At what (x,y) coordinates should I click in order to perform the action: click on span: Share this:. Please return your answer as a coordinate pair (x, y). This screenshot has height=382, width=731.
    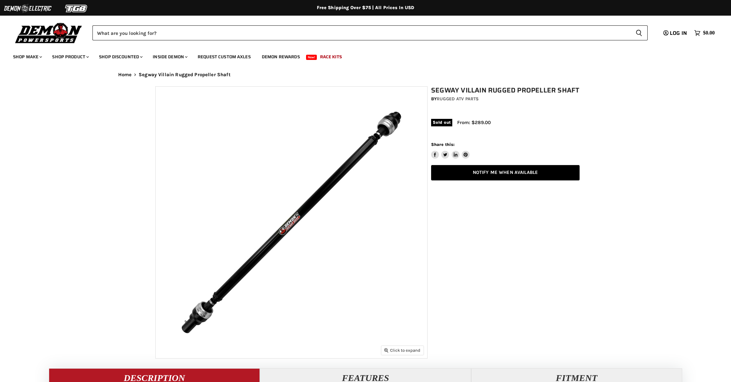
    Looking at the image, I should click on (443, 144).